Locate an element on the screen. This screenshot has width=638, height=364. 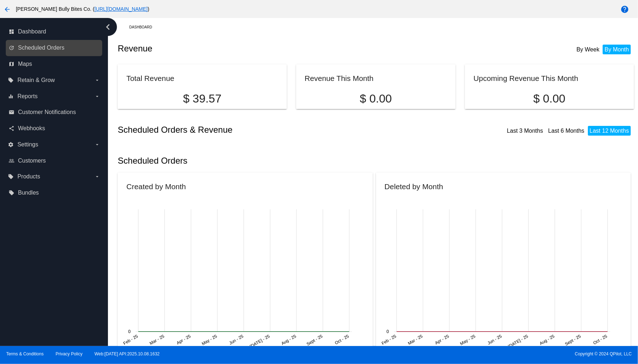
a: Last 6 Months is located at coordinates (566, 131).